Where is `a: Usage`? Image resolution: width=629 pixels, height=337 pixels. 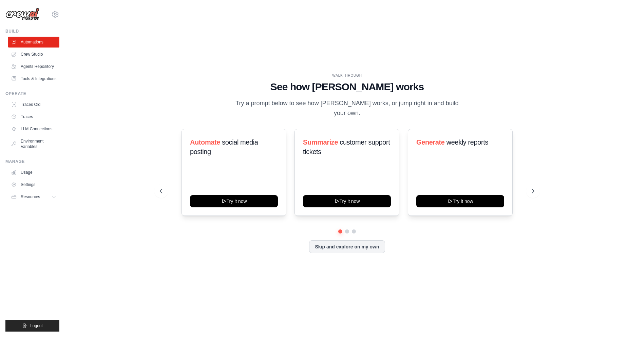 a: Usage is located at coordinates (34, 172).